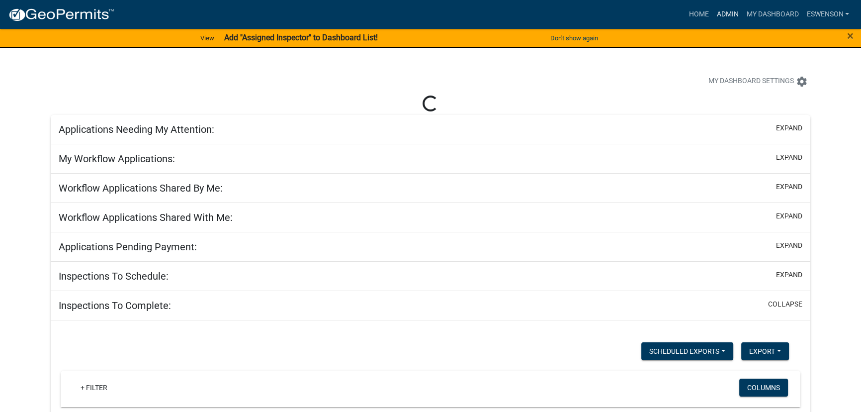 The height and width of the screenshot is (412, 861). Describe the element at coordinates (146, 217) in the screenshot. I see `h5: Workflow Applications Shared With Me:` at that location.